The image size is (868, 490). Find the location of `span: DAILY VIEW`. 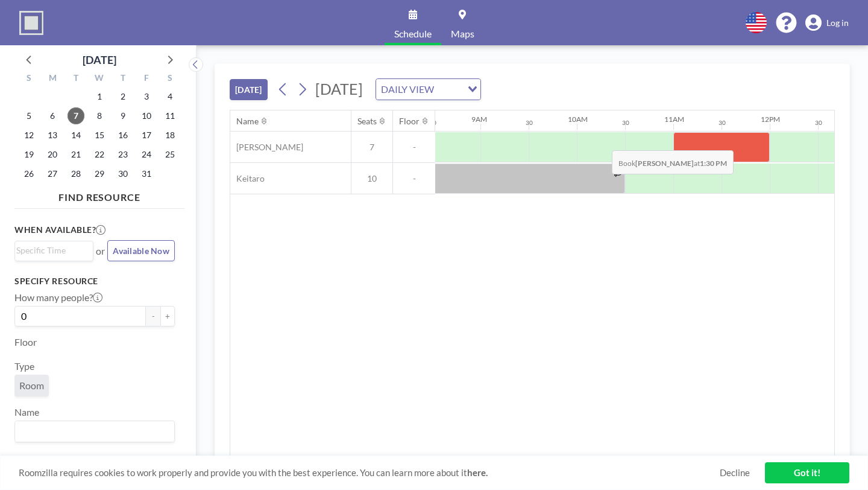

span: DAILY VIEW is located at coordinates (407, 89).